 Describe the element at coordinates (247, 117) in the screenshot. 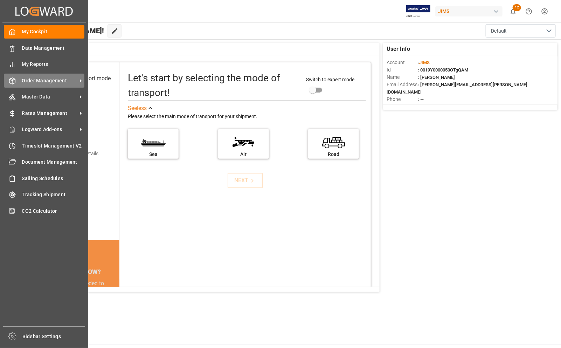

I see `div: Please select the main mode of transport for your shipment.` at that location.